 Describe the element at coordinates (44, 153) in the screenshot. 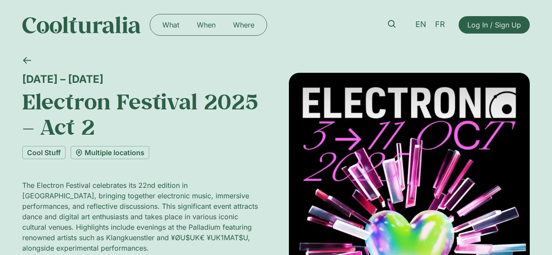

I see `a: Cool Stuff` at that location.